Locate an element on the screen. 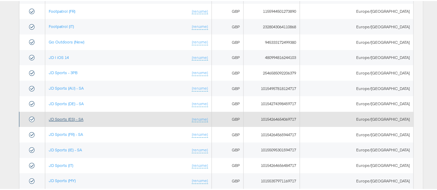 Image resolution: width=437 pixels, height=190 pixels. a: JD Sports - 3PB is located at coordinates (63, 71).